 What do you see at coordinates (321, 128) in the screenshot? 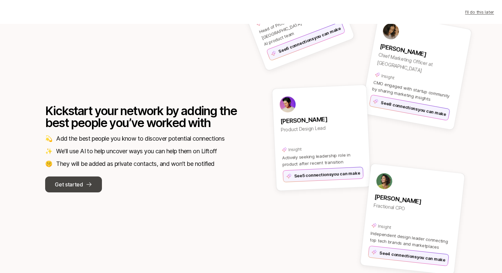
I see `p: Product Design Lead` at bounding box center [321, 128].